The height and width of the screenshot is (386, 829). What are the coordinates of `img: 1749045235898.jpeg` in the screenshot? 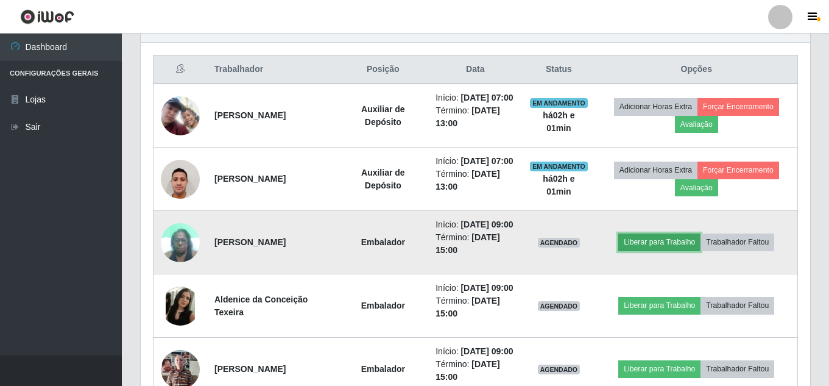 It's located at (180, 179).